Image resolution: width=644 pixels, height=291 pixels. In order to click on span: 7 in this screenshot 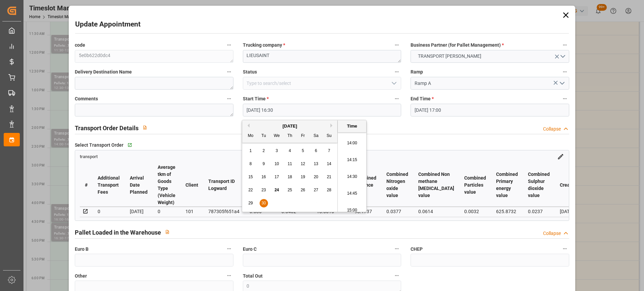, I will do `click(329, 151)`.